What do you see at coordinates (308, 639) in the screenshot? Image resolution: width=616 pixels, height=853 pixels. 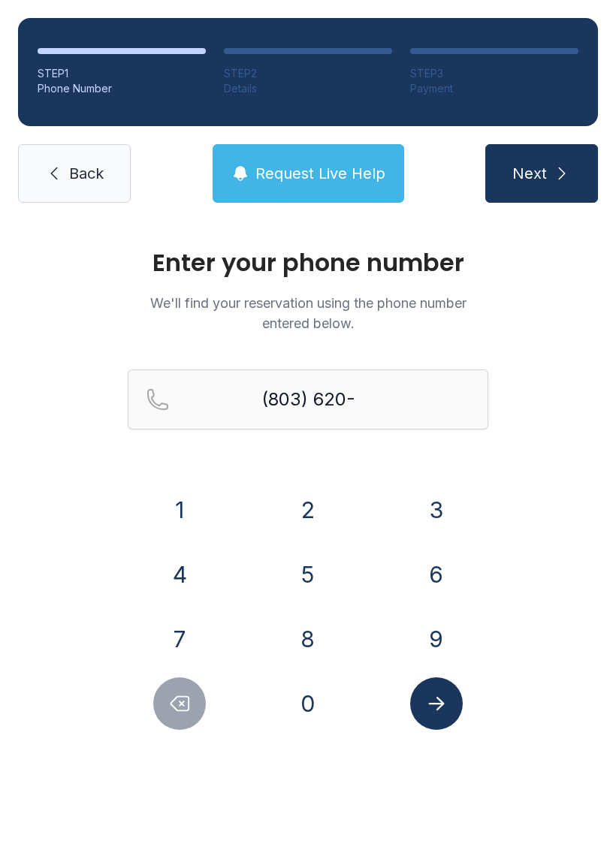 I see `button: 8` at bounding box center [308, 639].